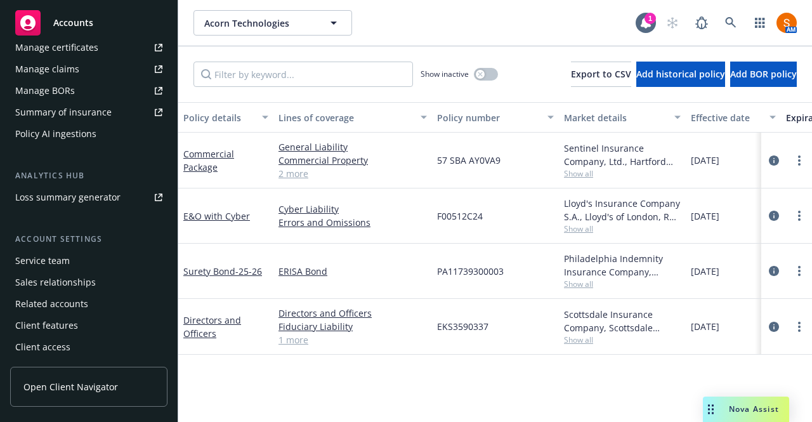 This screenshot has height=422, width=812. I want to click on a: Accounts, so click(89, 23).